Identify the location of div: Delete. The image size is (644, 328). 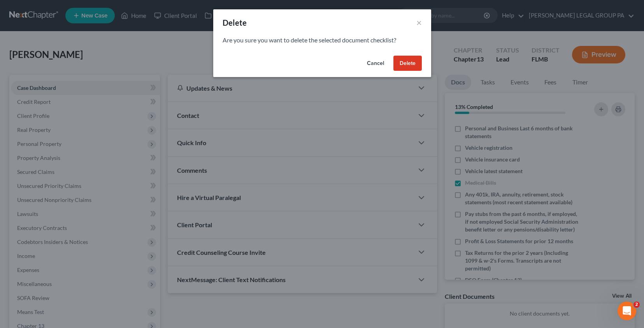
(235, 23).